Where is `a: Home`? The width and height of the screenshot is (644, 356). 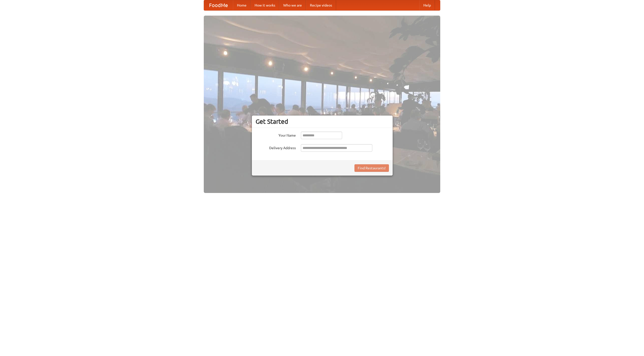 a: Home is located at coordinates (242, 6).